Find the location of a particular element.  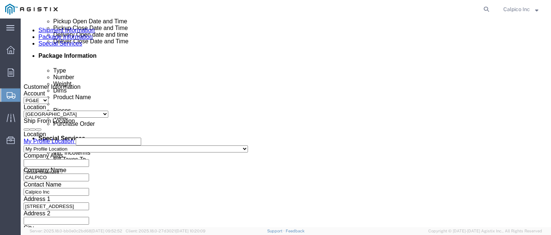

span: Server: 2025.18.0-bb0e0c2bd68 is located at coordinates (76, 231).